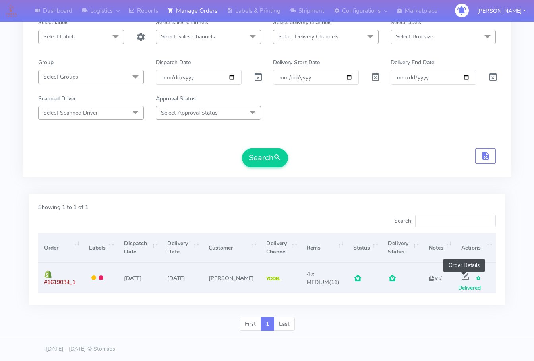 This screenshot has height=361, width=534. Describe the element at coordinates (364, 248) in the screenshot. I see `th: Status: activate to sort column ascending` at that location.